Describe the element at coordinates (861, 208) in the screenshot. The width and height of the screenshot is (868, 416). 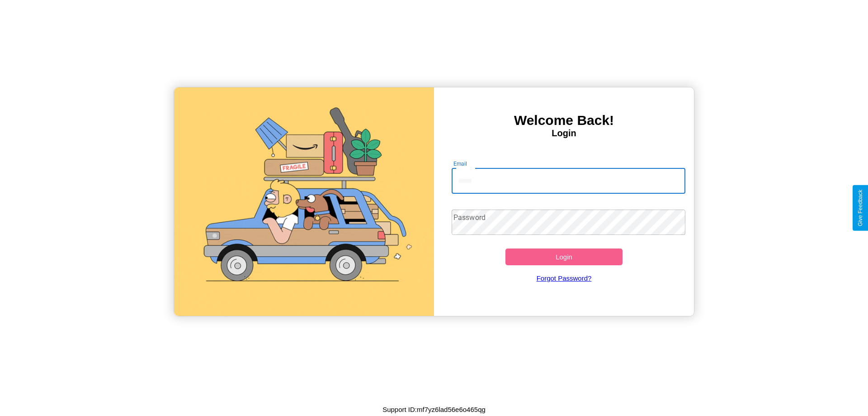
I see `div: Give Feedback` at that location.